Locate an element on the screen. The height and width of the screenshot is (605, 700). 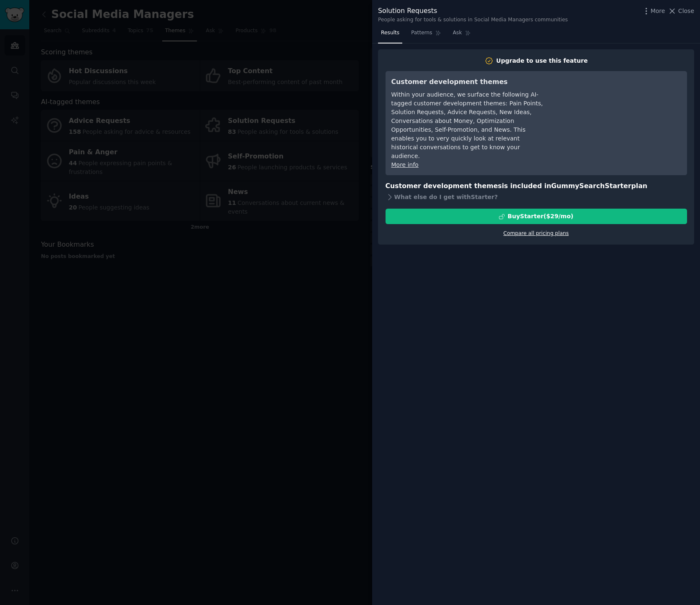
div: Solution Requests is located at coordinates (473, 11).